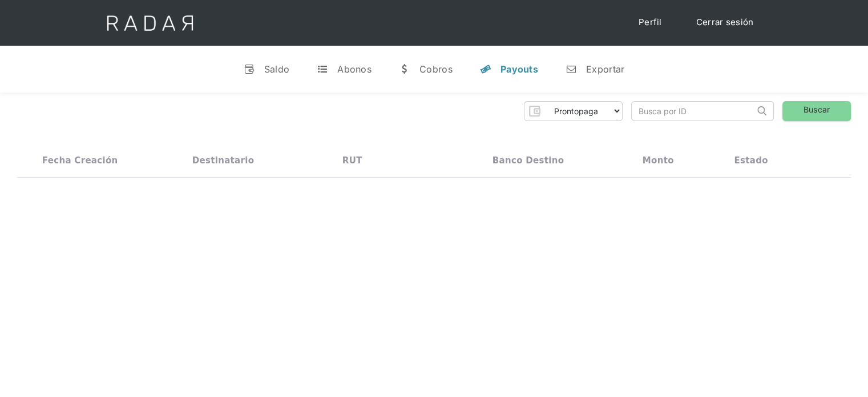 The image size is (868, 397). I want to click on div: t, so click(322, 69).